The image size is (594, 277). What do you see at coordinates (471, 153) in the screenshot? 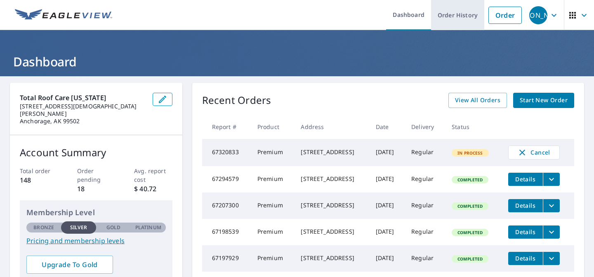
I see `span: In Process` at bounding box center [471, 153].